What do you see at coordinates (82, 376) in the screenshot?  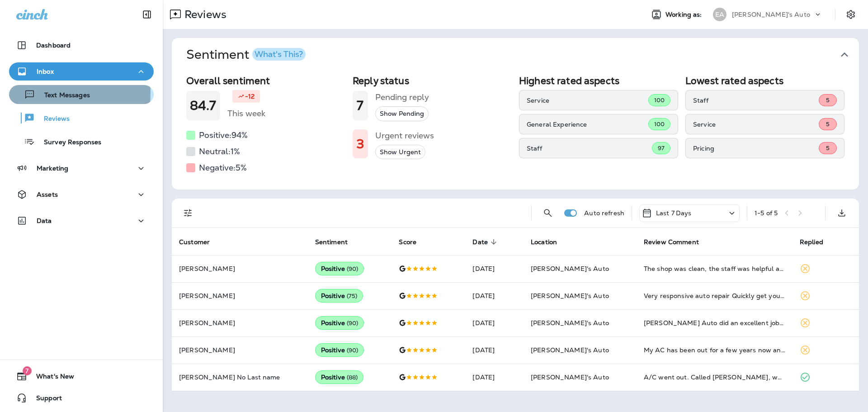 I see `button: 7What's New` at bounding box center [82, 376].